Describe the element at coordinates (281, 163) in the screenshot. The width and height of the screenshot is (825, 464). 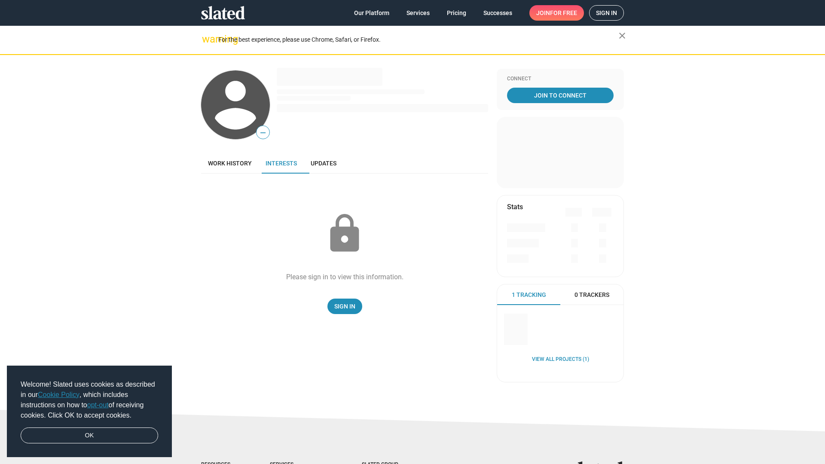
I see `a: Interests` at that location.